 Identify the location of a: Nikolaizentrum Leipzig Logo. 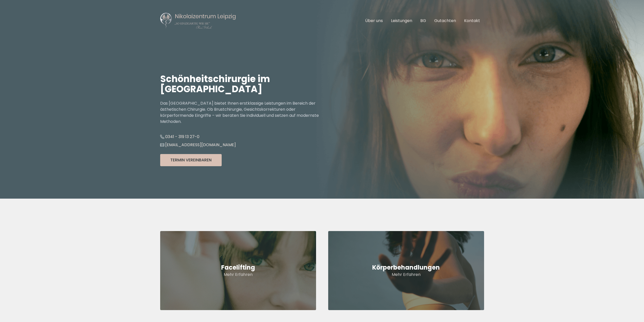
(198, 21).